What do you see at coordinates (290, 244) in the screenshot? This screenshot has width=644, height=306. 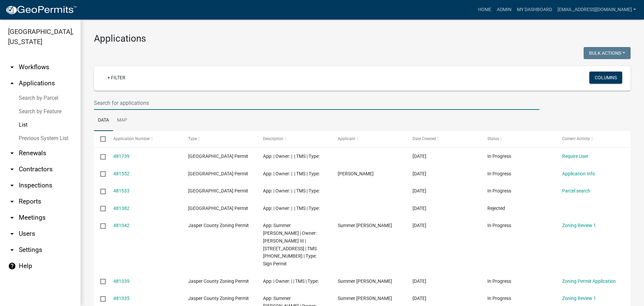 I see `span: App: Summer Trull | Owner: WELCH O C III | 4920 INDEPENDENCE BLVD | TMS 067-00-02-005 | Type: Sig...` at bounding box center [290, 244].